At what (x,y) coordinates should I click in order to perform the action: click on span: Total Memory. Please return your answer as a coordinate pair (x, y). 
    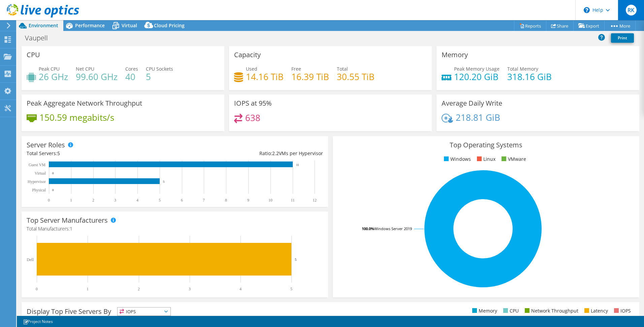
    Looking at the image, I should click on (523, 69).